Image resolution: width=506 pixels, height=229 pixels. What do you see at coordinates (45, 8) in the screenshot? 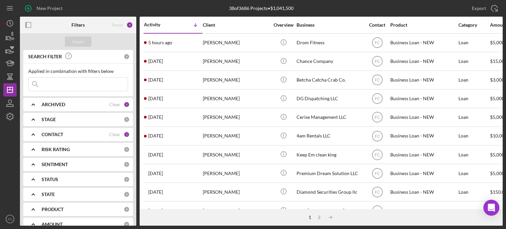
I see `button: New Project` at bounding box center [45, 8].